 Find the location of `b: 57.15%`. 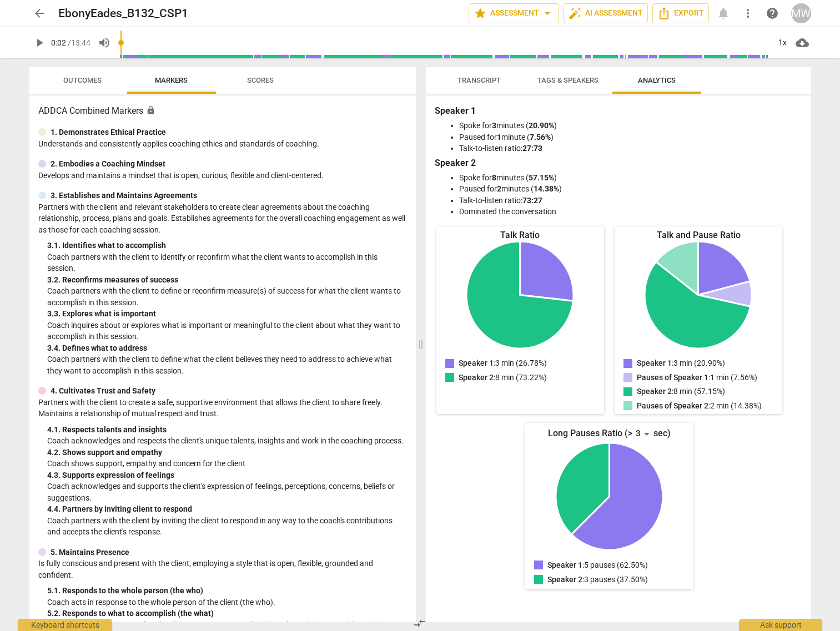

b: 57.15% is located at coordinates (542, 178).